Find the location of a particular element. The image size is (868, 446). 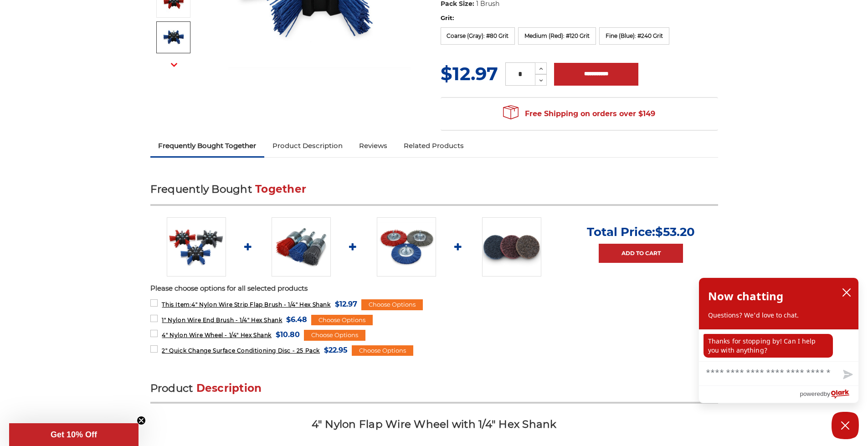

span: powered is located at coordinates (811, 394).